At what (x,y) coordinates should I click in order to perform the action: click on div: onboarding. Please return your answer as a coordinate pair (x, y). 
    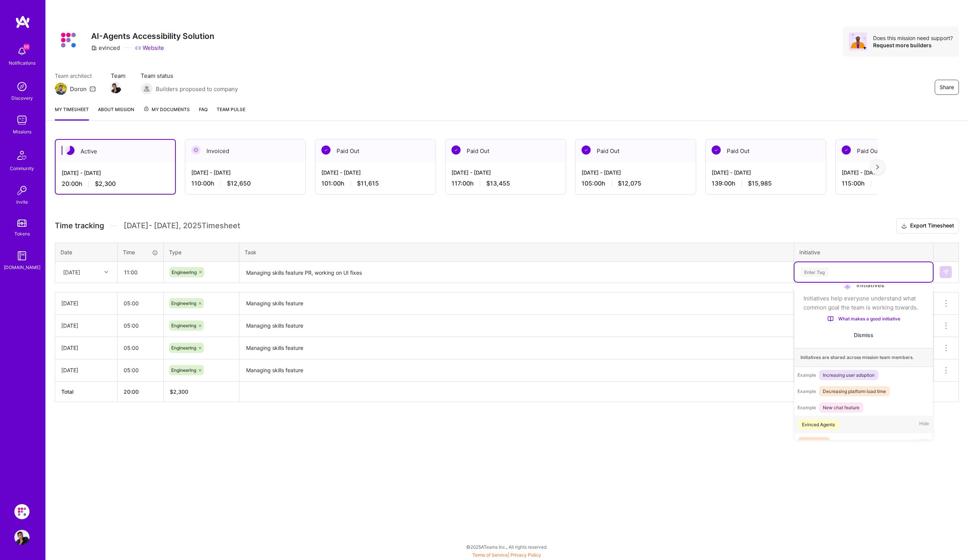
    Looking at the image, I should click on (814, 442).